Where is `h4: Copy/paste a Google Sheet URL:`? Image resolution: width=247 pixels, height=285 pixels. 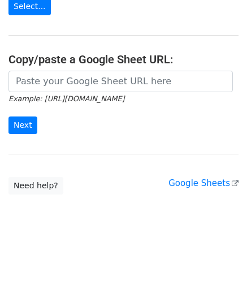
h4: Copy/paste a Google Sheet URL: is located at coordinates (123, 59).